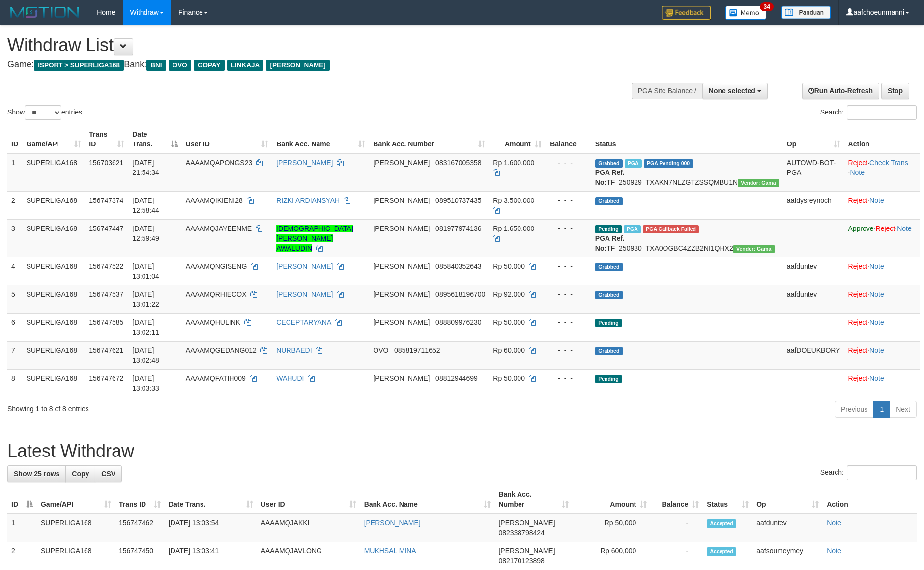  Describe the element at coordinates (15, 326) in the screenshot. I see `td: 6` at that location.